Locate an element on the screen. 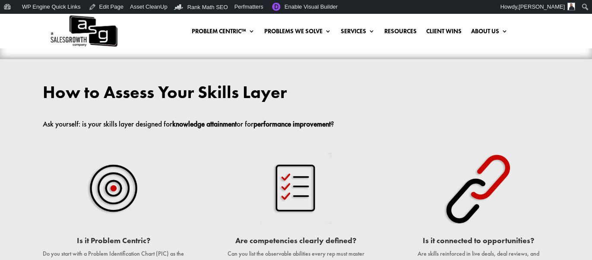  span: Rank Math SEO is located at coordinates (208, 7).